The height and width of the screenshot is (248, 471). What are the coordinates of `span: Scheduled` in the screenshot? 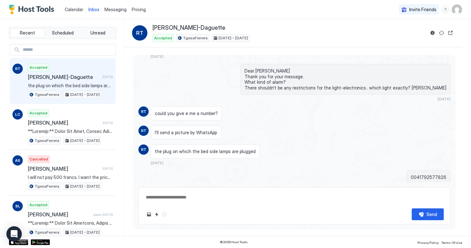 It's located at (63, 33).